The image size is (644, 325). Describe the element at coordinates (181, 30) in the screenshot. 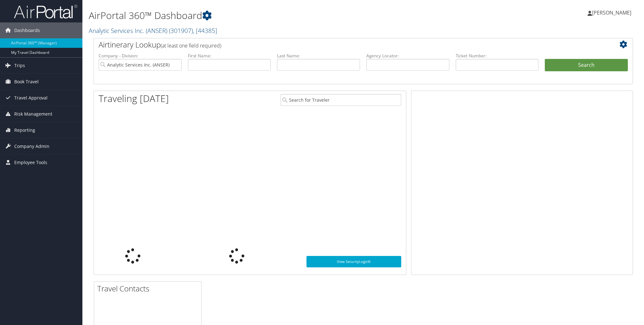

I see `span: ( 301907 )` at that location.